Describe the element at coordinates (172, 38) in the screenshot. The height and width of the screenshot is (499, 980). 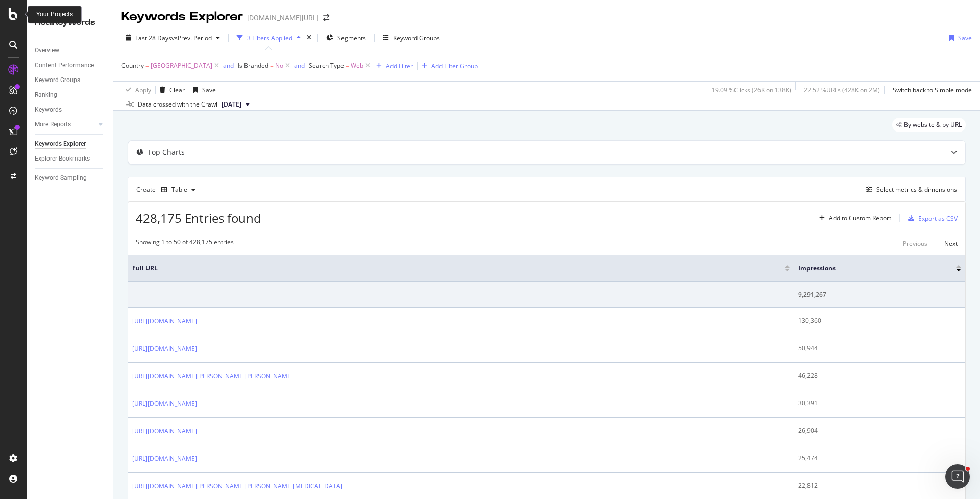
I see `button: Last 28 DaysvsPrev. Period` at that location.